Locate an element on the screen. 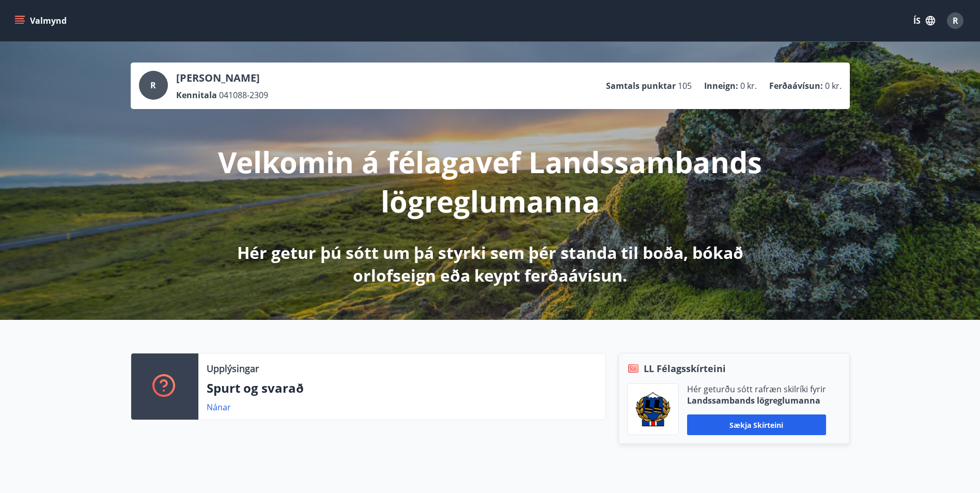 The width and height of the screenshot is (980, 493). a: Nánar is located at coordinates (218, 407).